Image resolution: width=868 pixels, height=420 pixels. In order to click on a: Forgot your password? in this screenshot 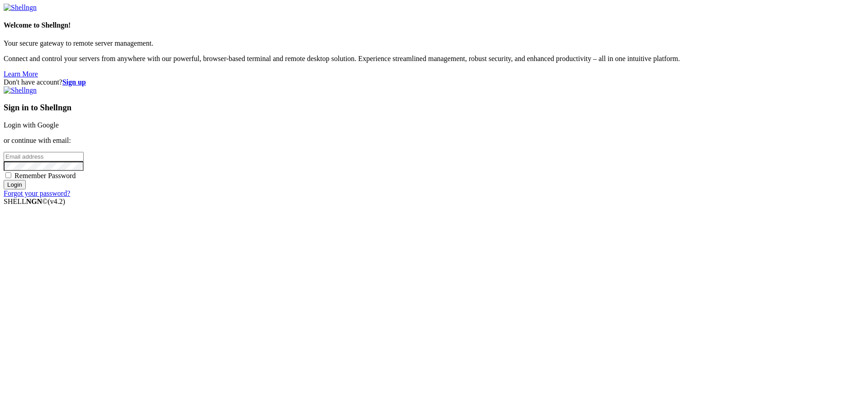, I will do `click(37, 193)`.